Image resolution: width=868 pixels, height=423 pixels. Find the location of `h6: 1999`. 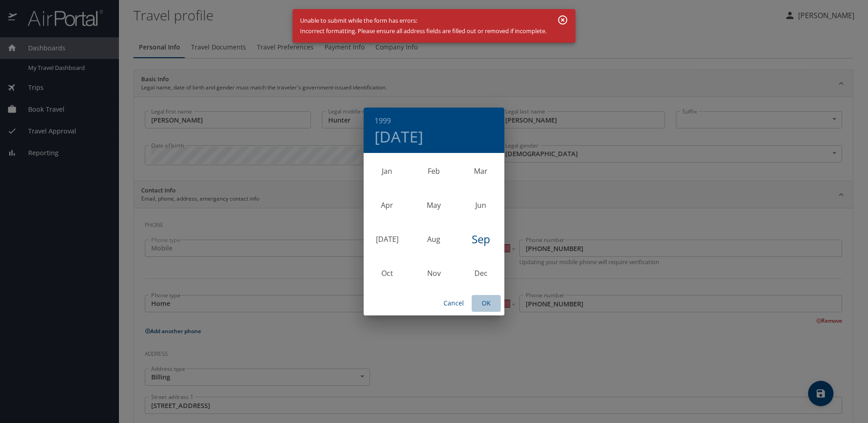

h6: 1999 is located at coordinates (383, 121).